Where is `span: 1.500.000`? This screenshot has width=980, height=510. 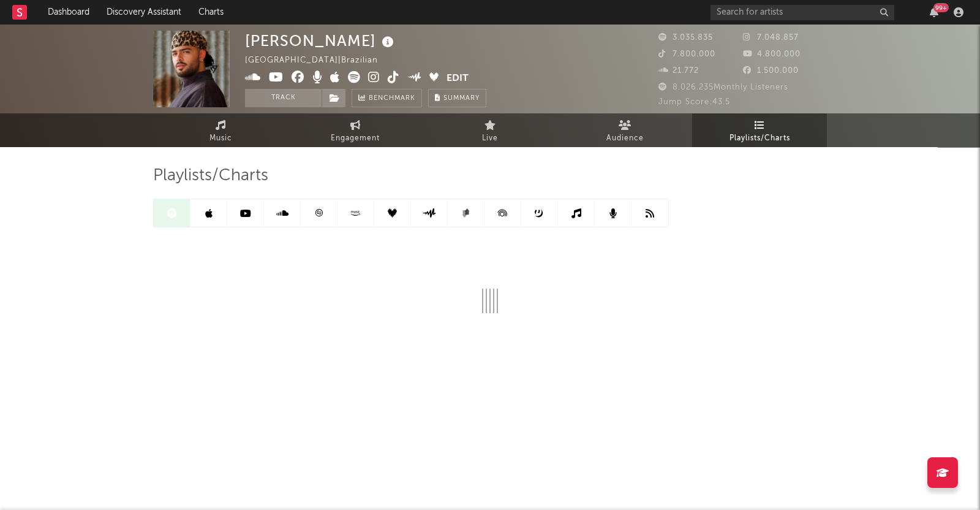
span: 1.500.000 is located at coordinates (771, 70).